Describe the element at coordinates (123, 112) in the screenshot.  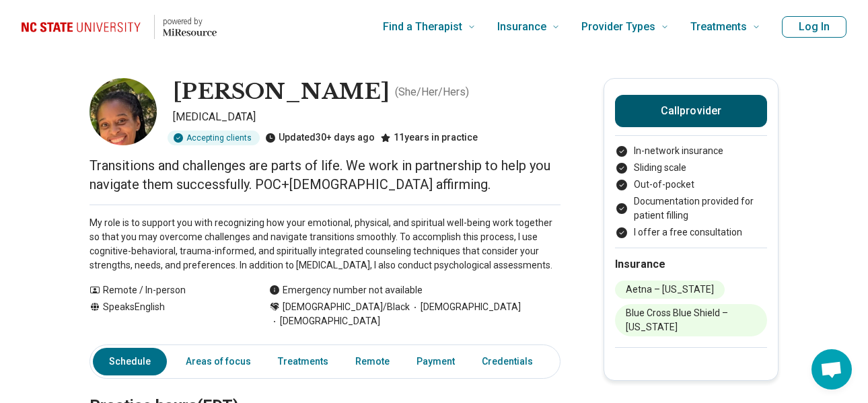
I see `img: Milicia Tedder, Psychologist` at that location.